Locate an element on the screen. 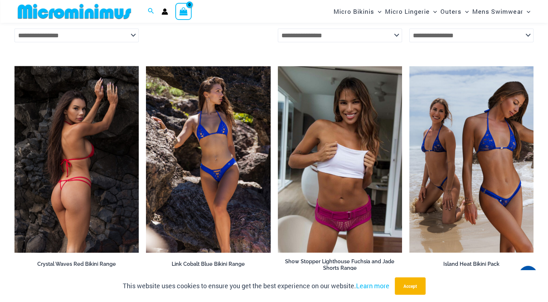 This screenshot has height=302, width=548. a: Link Cobalt Blue Bikini Range is located at coordinates (208, 266).